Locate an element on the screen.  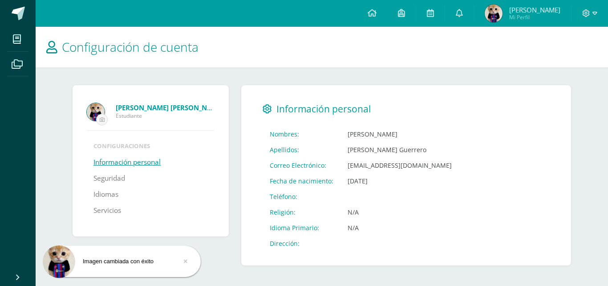
td: Nombres: is located at coordinates (302, 134).